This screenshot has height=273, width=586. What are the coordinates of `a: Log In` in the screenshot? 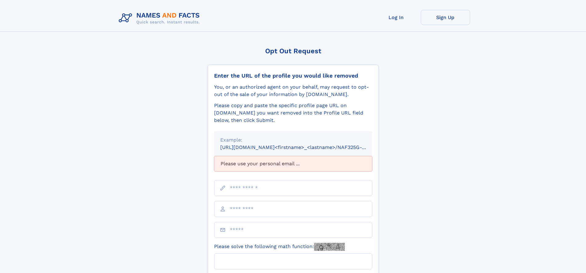 It's located at (396, 17).